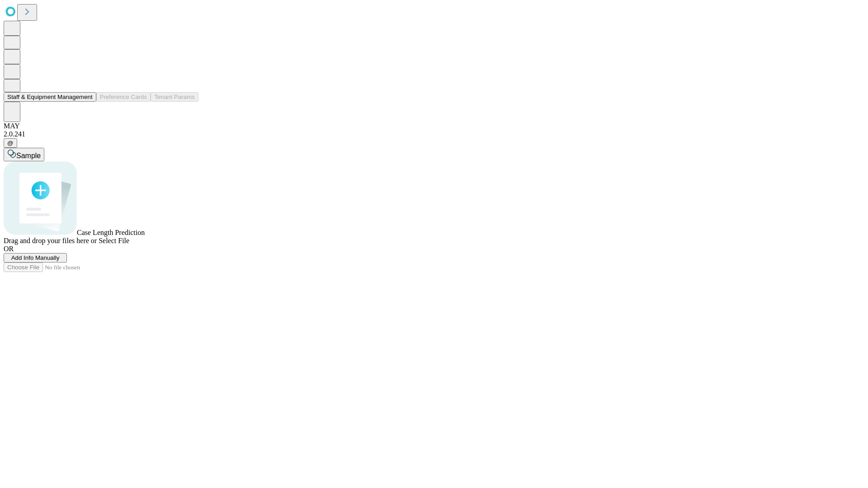 The width and height of the screenshot is (868, 488). I want to click on span: Add Info Manually, so click(35, 258).